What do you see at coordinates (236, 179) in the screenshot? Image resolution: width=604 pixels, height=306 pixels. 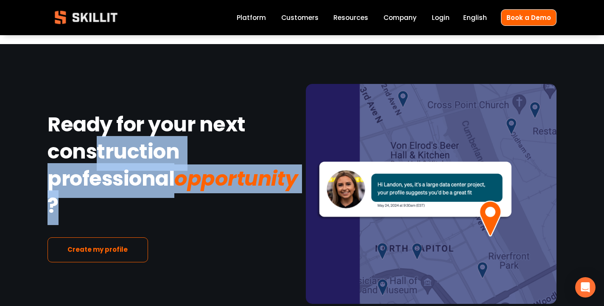 I see `em: opportunity` at bounding box center [236, 179].